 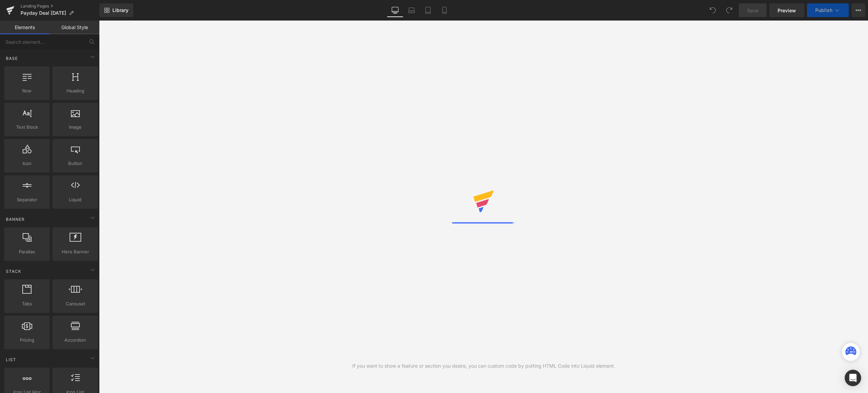 What do you see at coordinates (828, 10) in the screenshot?
I see `button: Publish` at bounding box center [828, 10].